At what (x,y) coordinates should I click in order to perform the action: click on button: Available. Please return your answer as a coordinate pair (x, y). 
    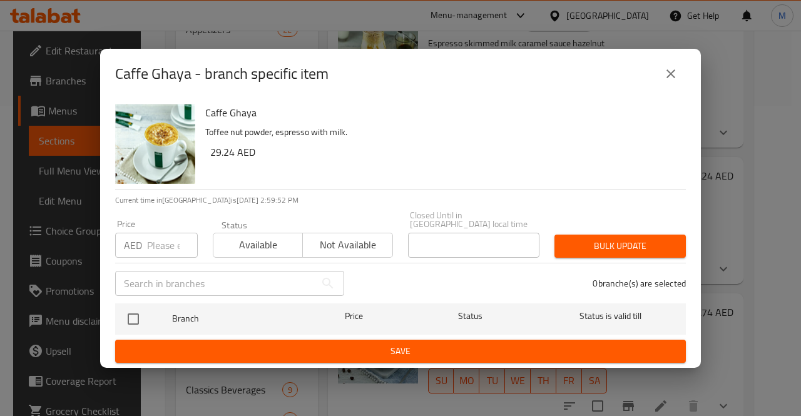
    Looking at the image, I should click on (258, 245).